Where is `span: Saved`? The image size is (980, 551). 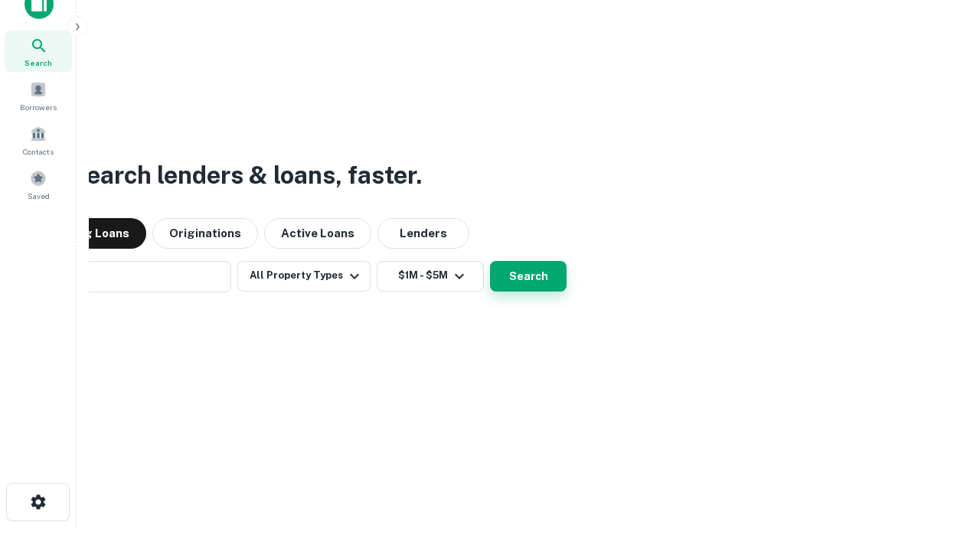
span: Saved is located at coordinates (38, 196).